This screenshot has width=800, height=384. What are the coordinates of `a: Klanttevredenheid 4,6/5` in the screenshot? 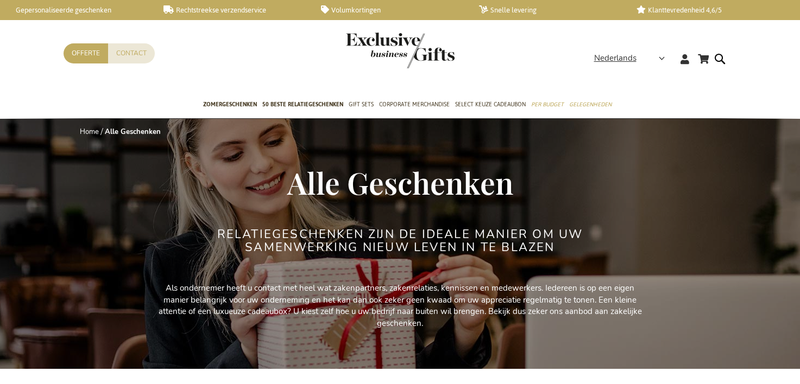 It's located at (707, 10).